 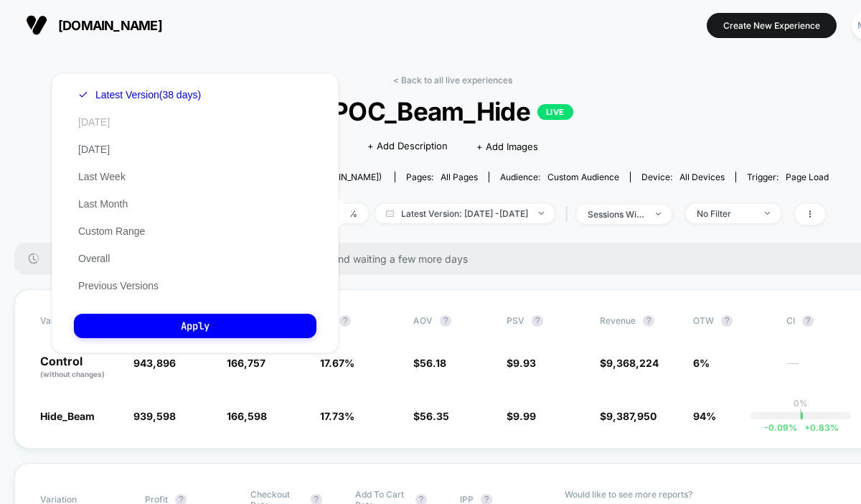 What do you see at coordinates (807, 176) in the screenshot?
I see `span: Page Load` at bounding box center [807, 176].